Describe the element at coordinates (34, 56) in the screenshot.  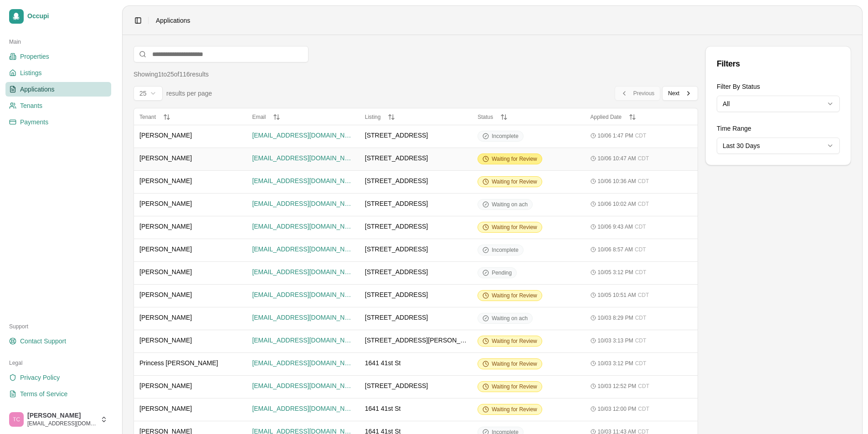
I see `span: Properties` at that location.